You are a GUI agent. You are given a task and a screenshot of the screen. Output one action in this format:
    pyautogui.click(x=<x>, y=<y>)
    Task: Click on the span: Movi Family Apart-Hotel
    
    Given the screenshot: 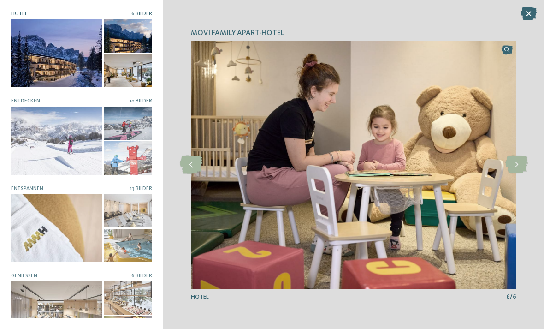 What is the action you would take?
    pyautogui.click(x=237, y=33)
    